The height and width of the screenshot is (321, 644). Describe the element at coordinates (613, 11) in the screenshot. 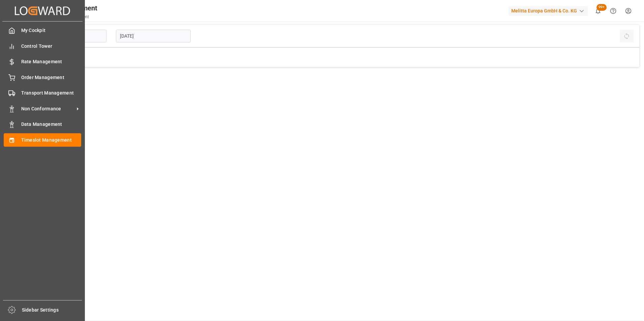

I see `button: Help Center` at that location.